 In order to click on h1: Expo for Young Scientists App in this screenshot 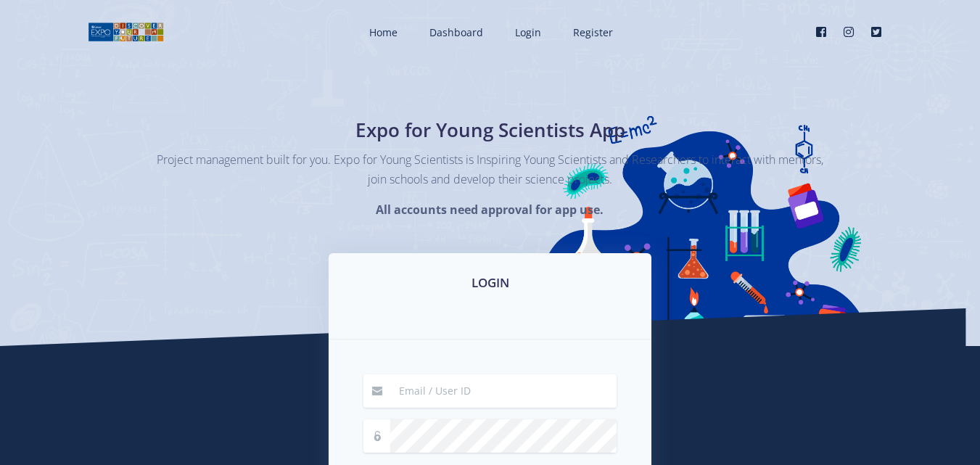, I will do `click(491, 130)`.